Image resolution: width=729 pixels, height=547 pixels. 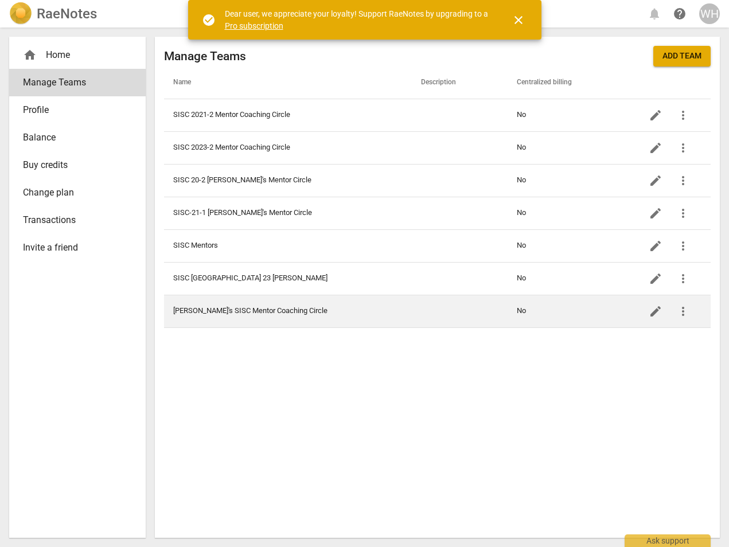 What do you see at coordinates (682, 56) in the screenshot?
I see `span: Add team` at bounding box center [682, 56].